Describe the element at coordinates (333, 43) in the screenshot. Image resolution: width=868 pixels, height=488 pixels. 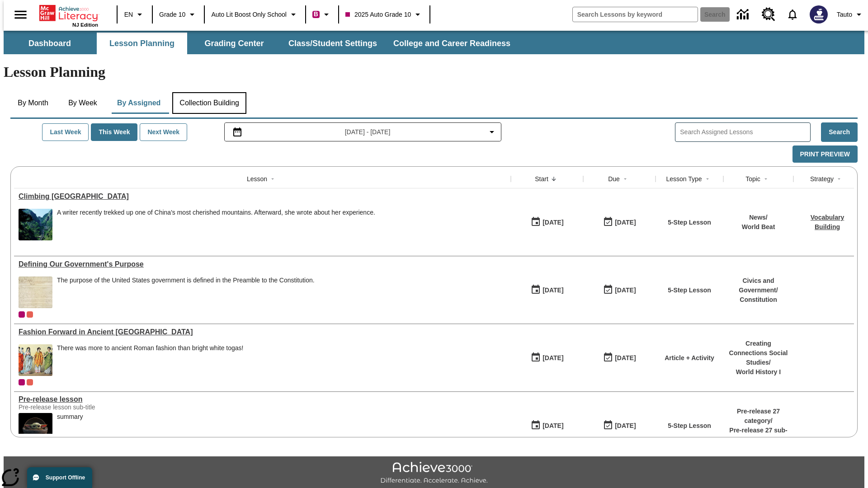
I see `button: Class/Student Settings` at that location.